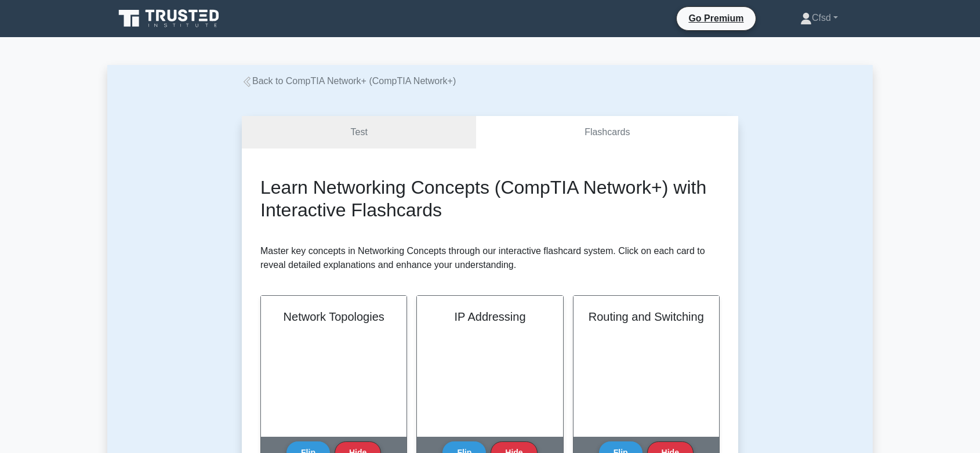  Describe the element at coordinates (716, 18) in the screenshot. I see `a: Go Premium` at that location.